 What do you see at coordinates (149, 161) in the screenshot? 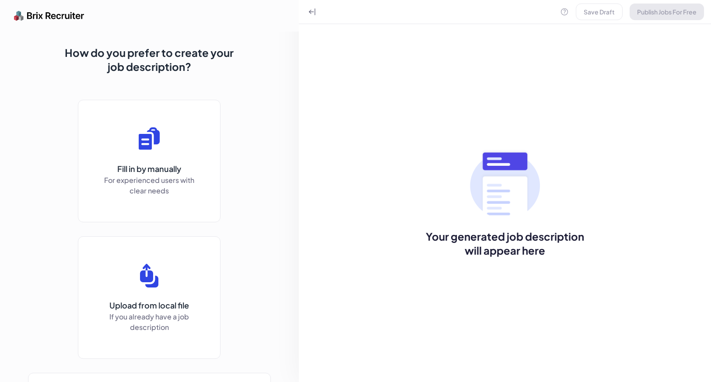
I see `button: Fill in by manuallyFor experienced users with clear needs` at bounding box center [149, 161].